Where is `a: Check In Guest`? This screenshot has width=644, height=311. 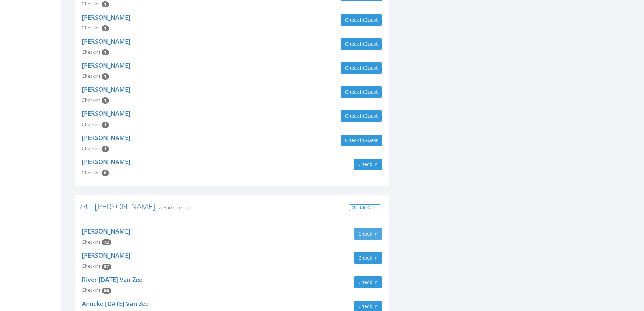 a: Check In Guest is located at coordinates (364, 207).